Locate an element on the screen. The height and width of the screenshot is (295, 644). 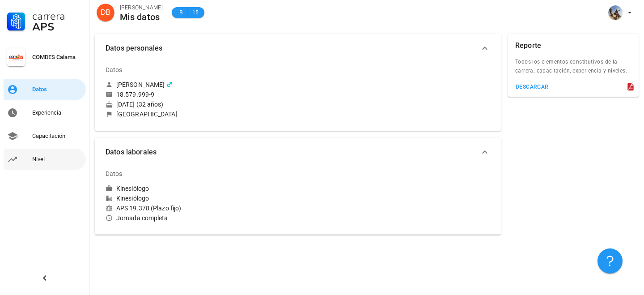
button: descargar is located at coordinates (532, 87).